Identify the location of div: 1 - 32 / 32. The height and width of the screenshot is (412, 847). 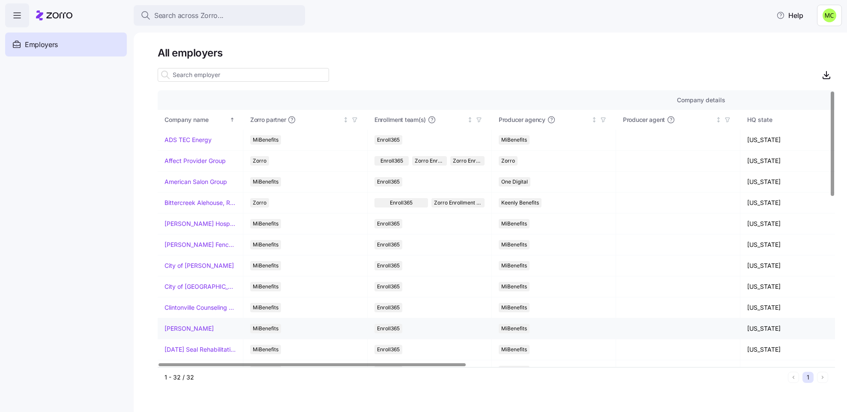
(474, 378).